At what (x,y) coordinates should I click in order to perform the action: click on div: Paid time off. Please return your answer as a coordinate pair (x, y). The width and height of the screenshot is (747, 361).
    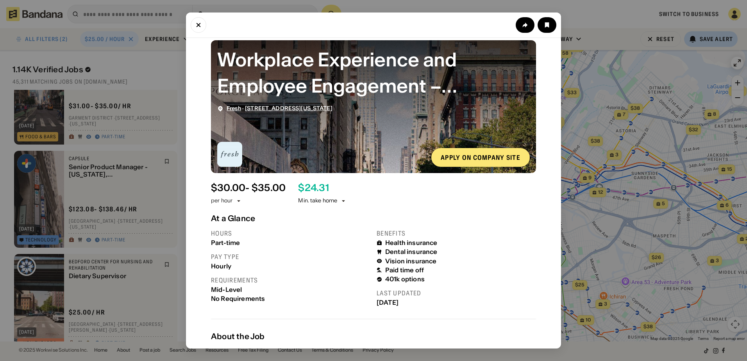
    Looking at the image, I should click on (404, 270).